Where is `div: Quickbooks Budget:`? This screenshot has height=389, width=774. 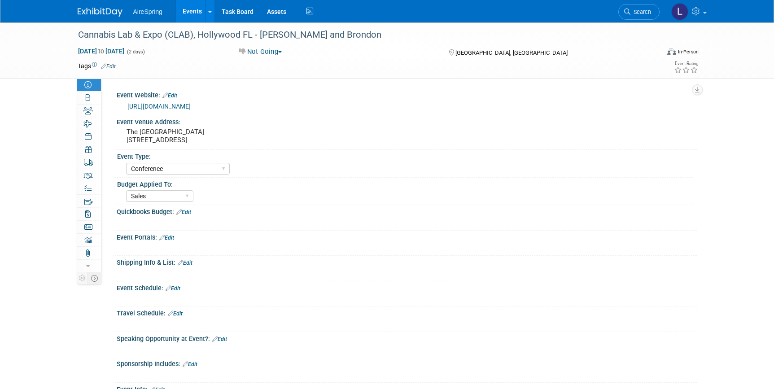
div: Quickbooks Budget: is located at coordinates (406, 211).